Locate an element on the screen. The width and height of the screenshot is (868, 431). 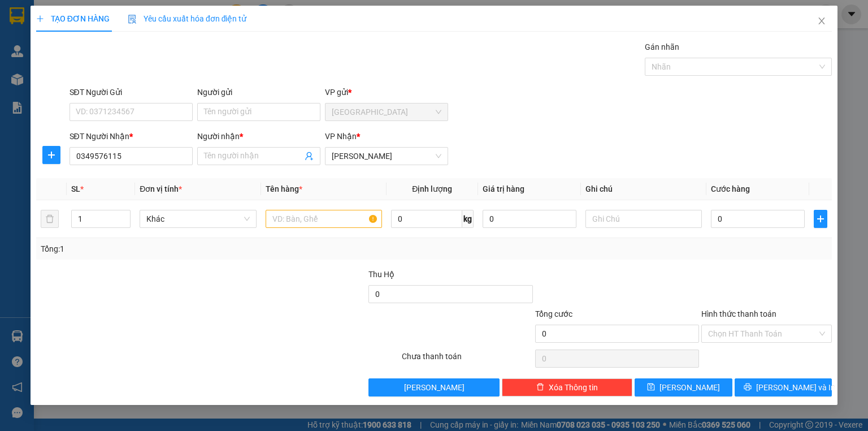
img: icon is located at coordinates (132, 19).